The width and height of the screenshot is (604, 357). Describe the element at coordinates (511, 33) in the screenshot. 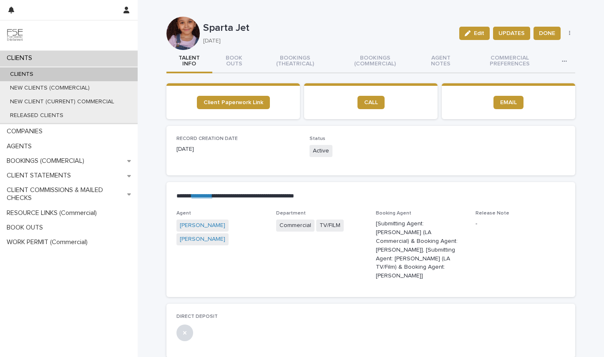

I see `button: UPDATES` at that location.